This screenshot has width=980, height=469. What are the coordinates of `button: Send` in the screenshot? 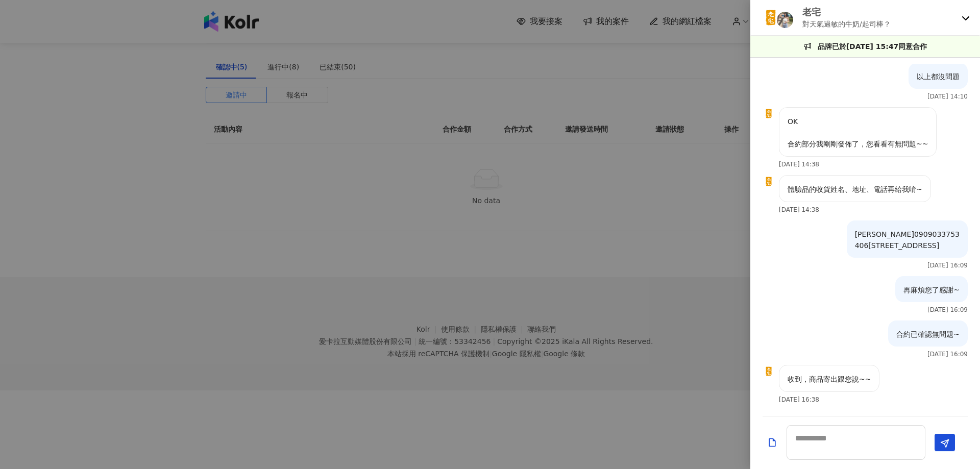 It's located at (945, 443).